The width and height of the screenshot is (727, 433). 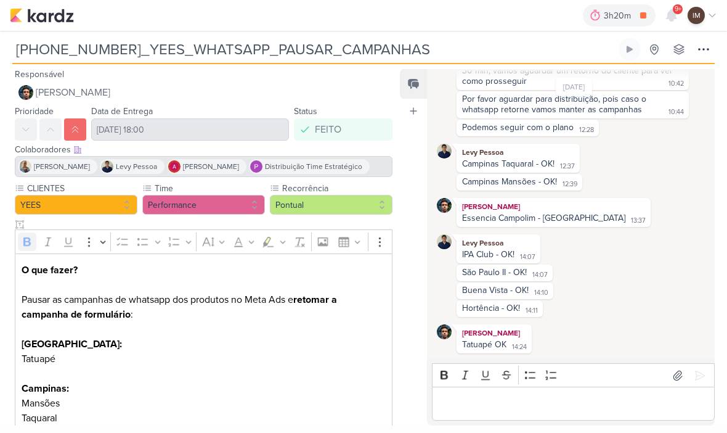 What do you see at coordinates (209, 188) in the screenshot?
I see `label: Time` at bounding box center [209, 188].